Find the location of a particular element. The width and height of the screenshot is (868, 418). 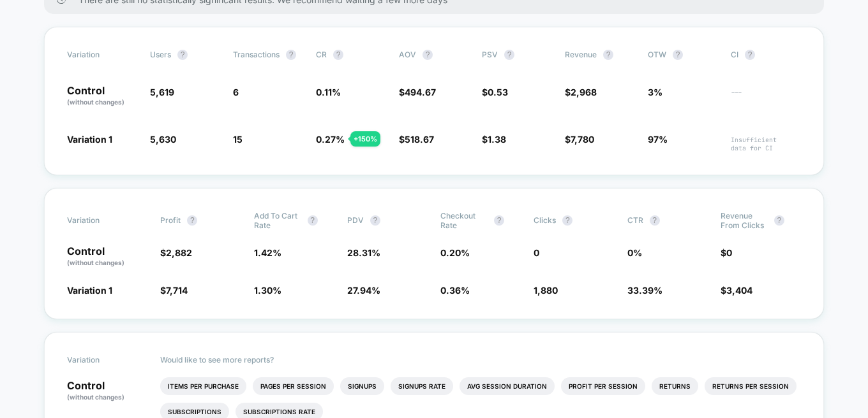

span: CR is located at coordinates (321, 54).